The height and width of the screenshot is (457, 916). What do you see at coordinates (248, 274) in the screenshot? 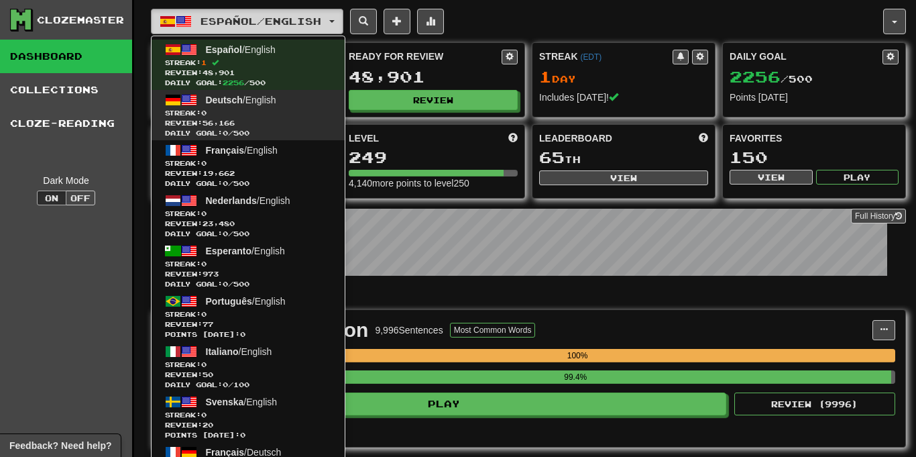
I see `span: Review: 973` at bounding box center [248, 274].